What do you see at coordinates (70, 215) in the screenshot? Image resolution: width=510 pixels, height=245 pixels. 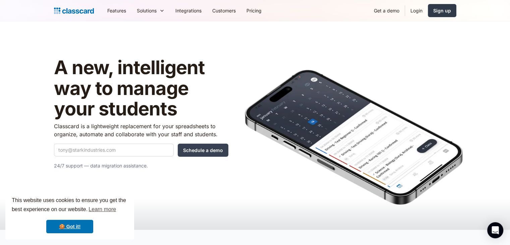 I see `div: cookieconsent` at bounding box center [70, 215].